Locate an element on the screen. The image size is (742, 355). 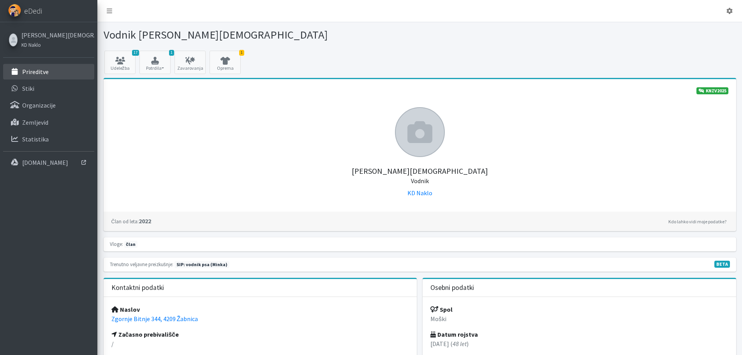
a: 17 Udeležba is located at coordinates (120, 62).